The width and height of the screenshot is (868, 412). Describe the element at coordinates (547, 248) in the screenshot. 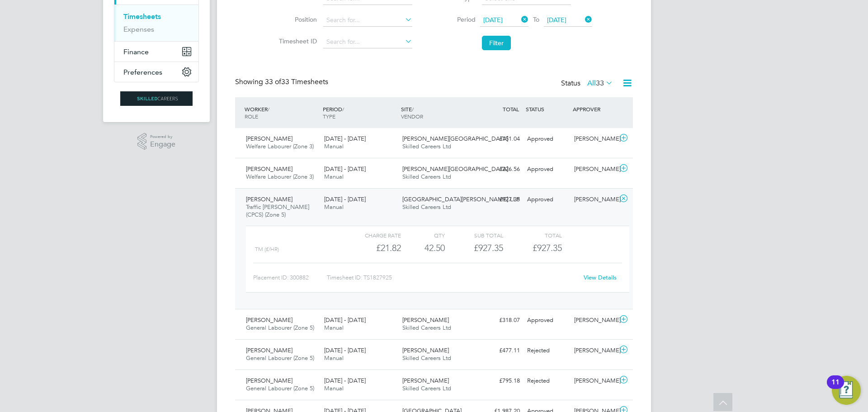

I see `span: £927.35` at that location.